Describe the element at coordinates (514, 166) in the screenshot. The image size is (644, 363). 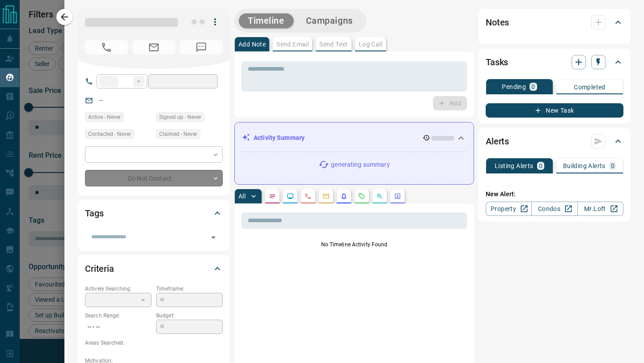
I see `p: Listing Alerts` at that location.